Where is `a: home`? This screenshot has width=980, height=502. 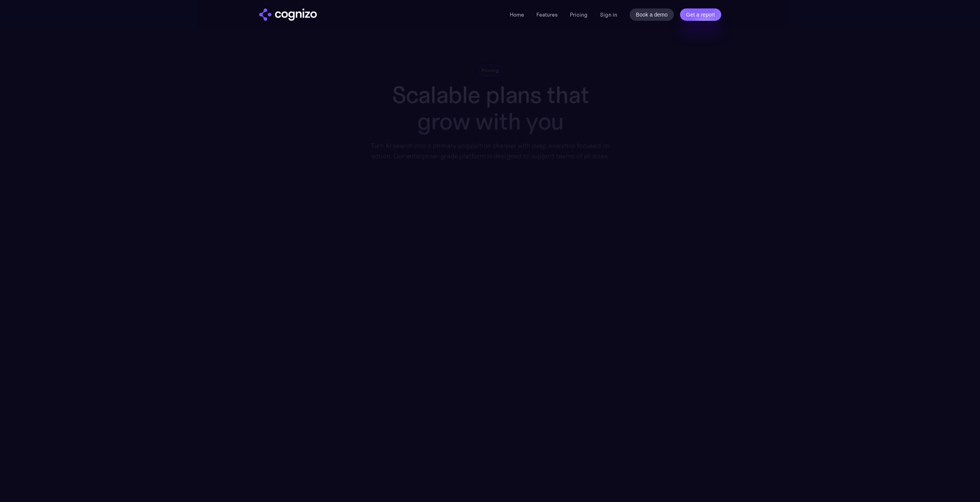 a: home is located at coordinates (288, 14).